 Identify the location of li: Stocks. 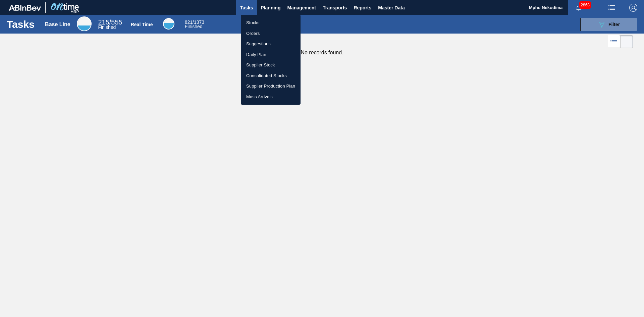
(271, 23).